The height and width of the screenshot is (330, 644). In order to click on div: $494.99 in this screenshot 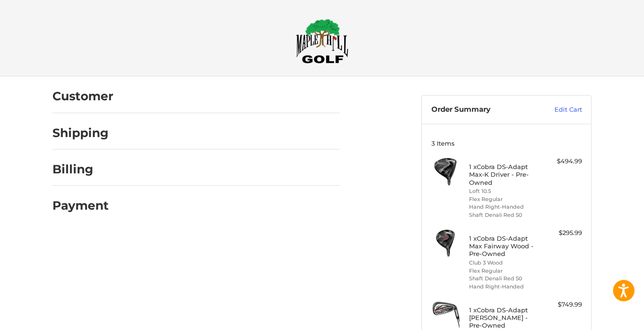, I will do `click(563, 161)`.